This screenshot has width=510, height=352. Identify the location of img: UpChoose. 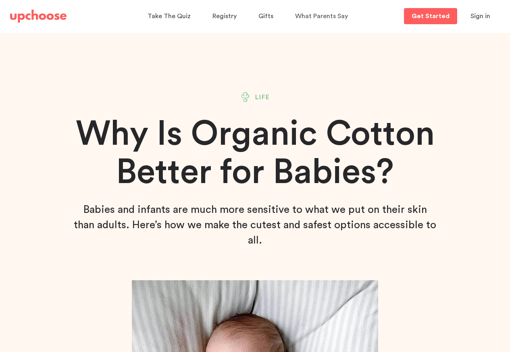
(38, 16).